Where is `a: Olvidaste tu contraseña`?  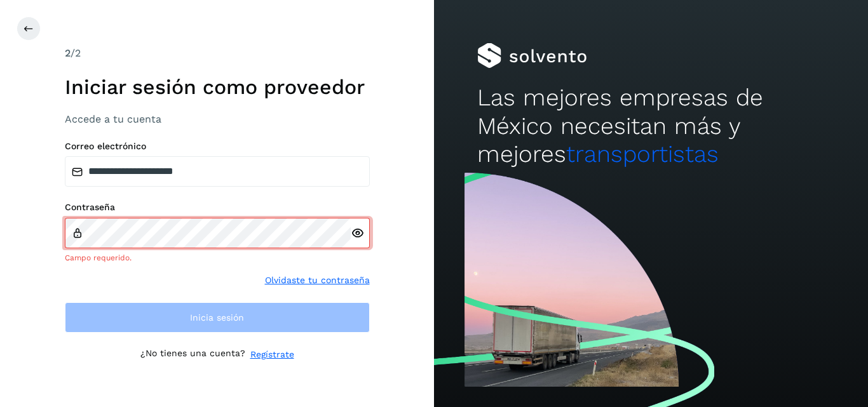
a: Olvidaste tu contraseña is located at coordinates (317, 280).